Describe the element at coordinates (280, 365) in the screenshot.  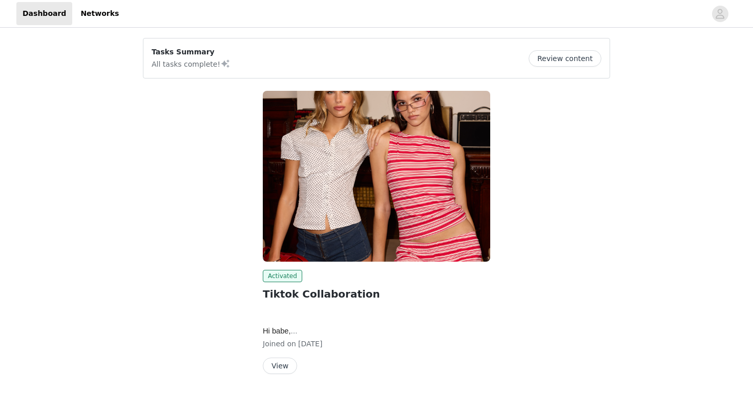
I see `a: View` at that location.